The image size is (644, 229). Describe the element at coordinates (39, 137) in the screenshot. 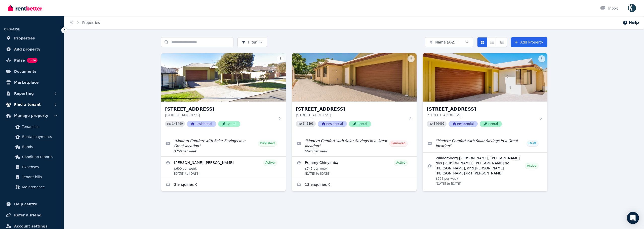

I see `span: Rental payments` at that location.